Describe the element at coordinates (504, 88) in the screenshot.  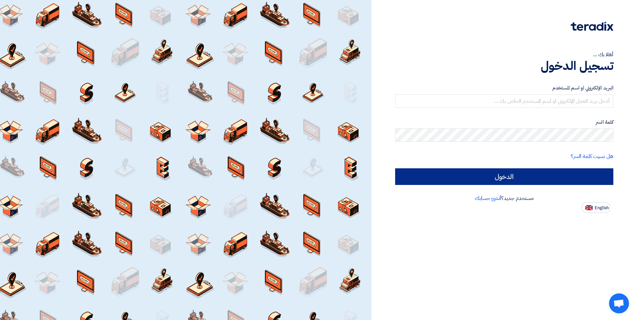
I see `label: البريد الإلكتروني او اسم المستخدم` at that location.